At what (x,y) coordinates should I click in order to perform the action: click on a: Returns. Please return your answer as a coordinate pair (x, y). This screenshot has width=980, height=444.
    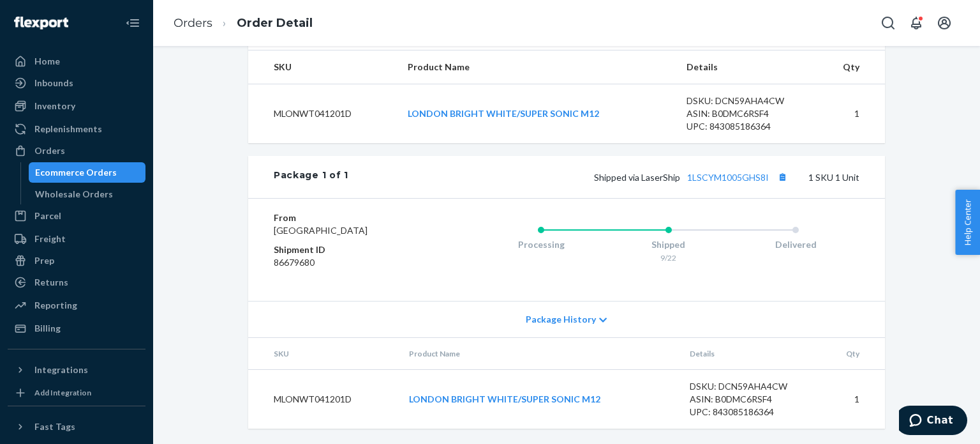
    Looking at the image, I should click on (76, 282).